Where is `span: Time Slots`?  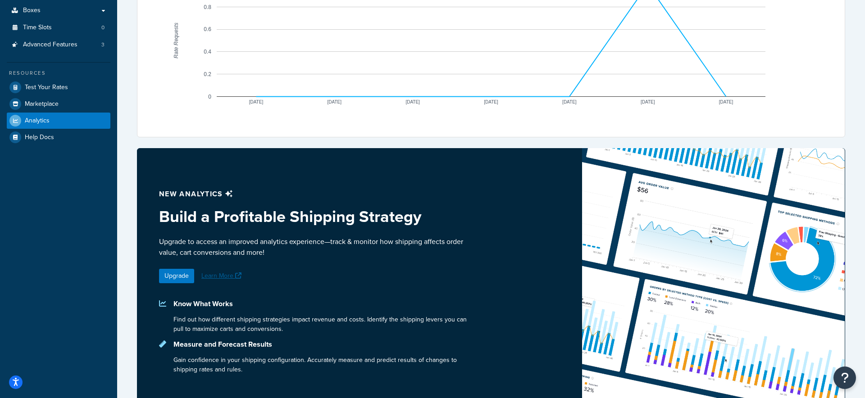 span: Time Slots is located at coordinates (37, 27).